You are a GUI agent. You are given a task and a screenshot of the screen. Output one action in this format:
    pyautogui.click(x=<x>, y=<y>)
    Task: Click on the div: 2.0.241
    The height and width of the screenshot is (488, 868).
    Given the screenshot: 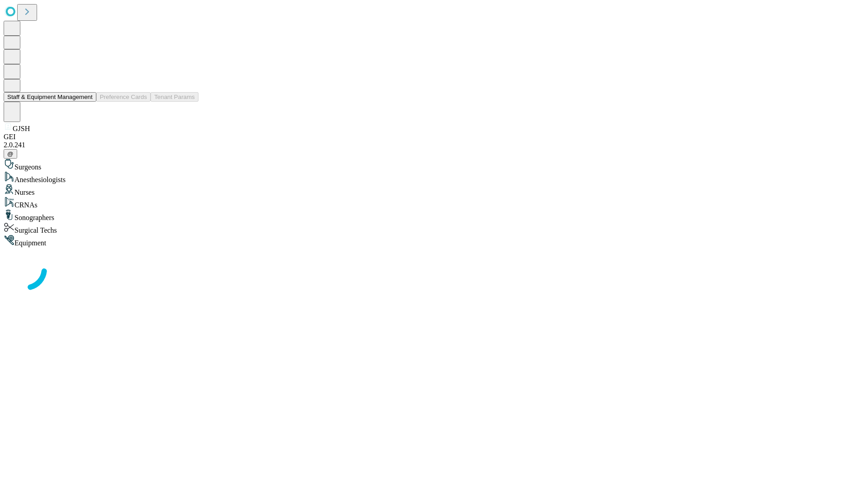 What is the action you would take?
    pyautogui.click(x=434, y=145)
    